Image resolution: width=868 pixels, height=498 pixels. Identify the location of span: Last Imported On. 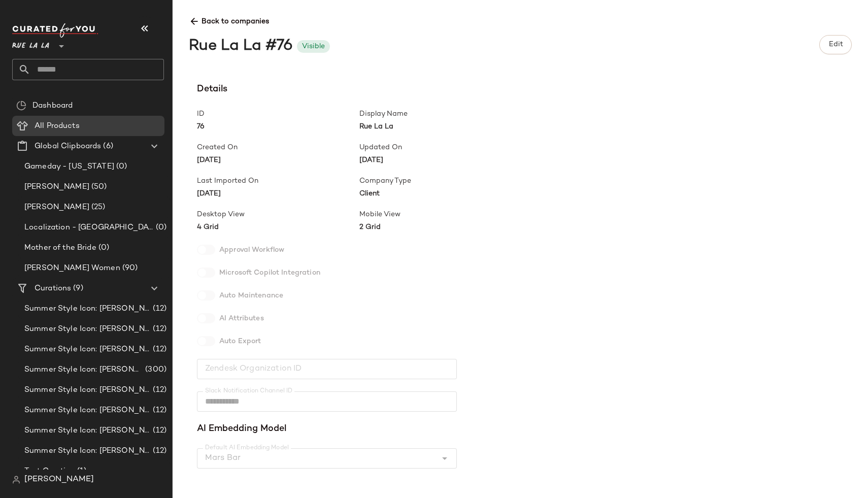
(278, 180).